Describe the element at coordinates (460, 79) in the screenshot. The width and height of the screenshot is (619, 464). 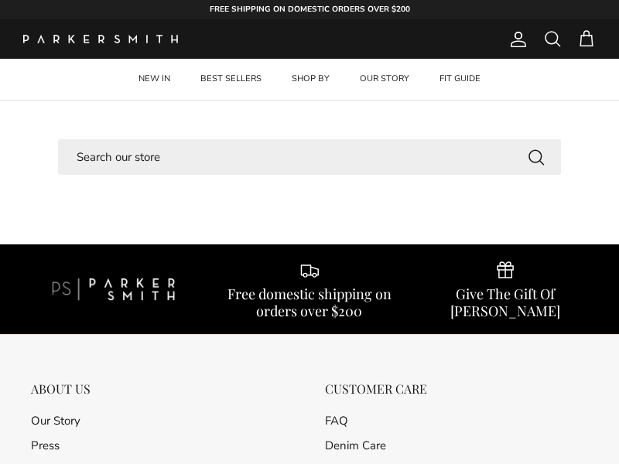
I see `a: FIT GUIDE` at that location.